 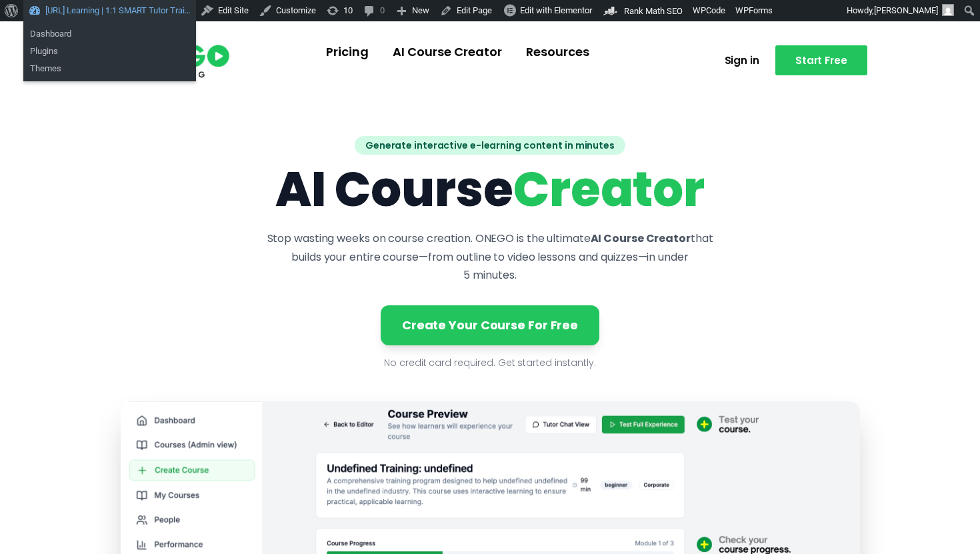 I want to click on span: Edit with Elementor, so click(x=556, y=10).